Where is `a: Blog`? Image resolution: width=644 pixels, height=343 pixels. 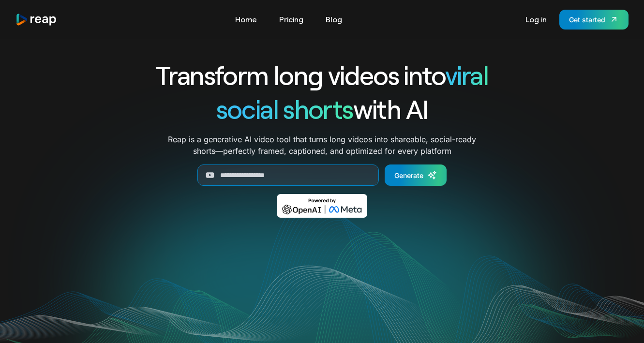 a: Blog is located at coordinates (334, 19).